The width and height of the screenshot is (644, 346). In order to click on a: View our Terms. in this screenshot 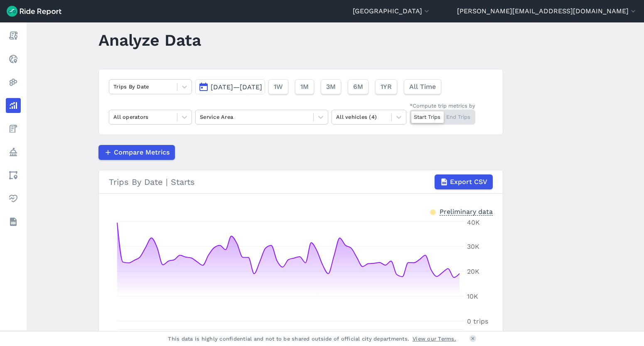, I will do `click(434, 339)`.